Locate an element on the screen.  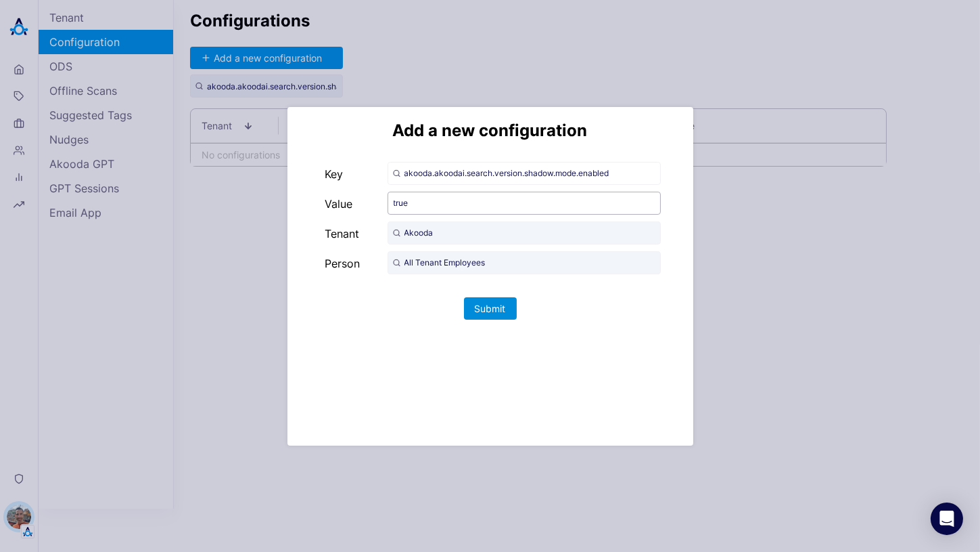
input: Add a new configuration is located at coordinates (525, 203).